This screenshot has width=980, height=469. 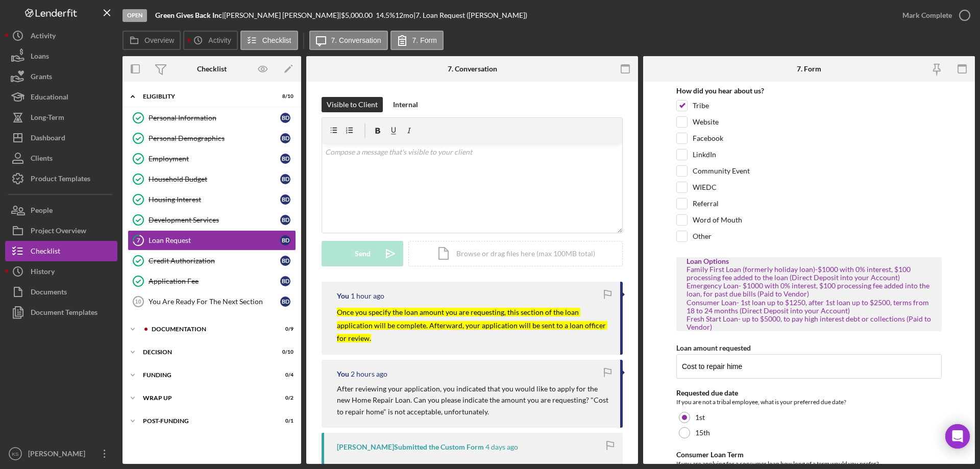 I want to click on tspan: 10, so click(x=138, y=302).